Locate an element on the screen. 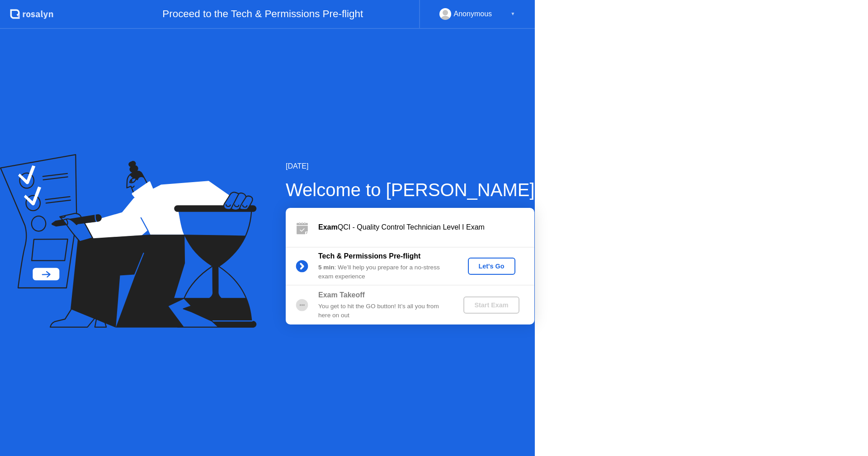 This screenshot has width=868, height=456. button: Start Exam is located at coordinates (491, 305).